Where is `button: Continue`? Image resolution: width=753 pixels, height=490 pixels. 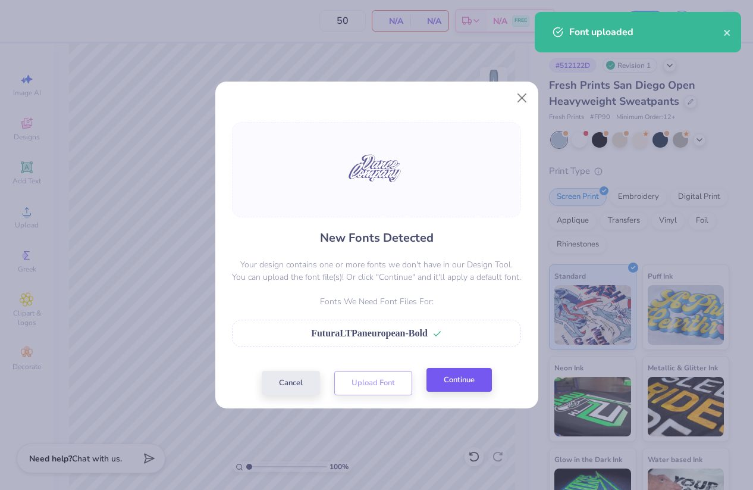 button: Continue is located at coordinates (459, 380).